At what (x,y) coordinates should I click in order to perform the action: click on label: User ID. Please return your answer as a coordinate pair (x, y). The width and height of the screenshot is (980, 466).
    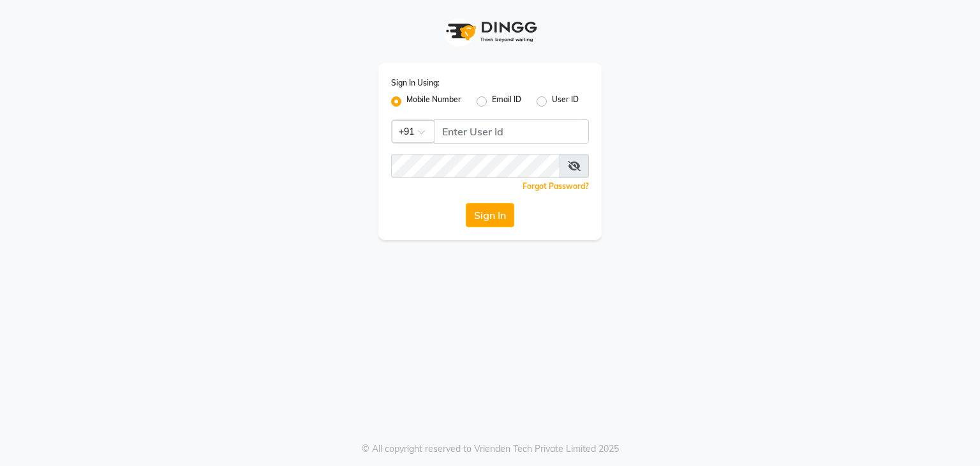
    Looking at the image, I should click on (565, 102).